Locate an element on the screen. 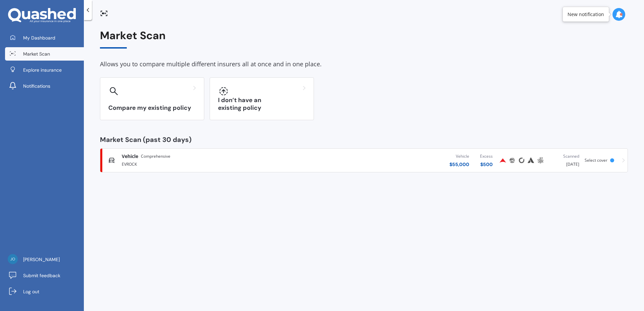 This screenshot has width=644, height=311. span: My Dashboard is located at coordinates (40, 38).